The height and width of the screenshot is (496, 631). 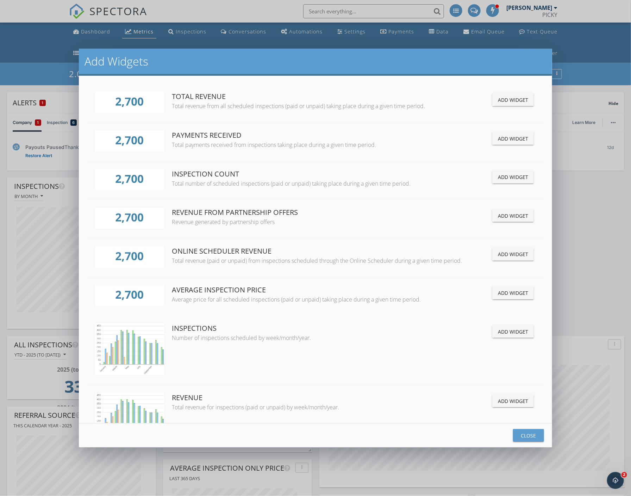 What do you see at coordinates (331, 328) in the screenshot?
I see `div: Inspections` at bounding box center [331, 328].